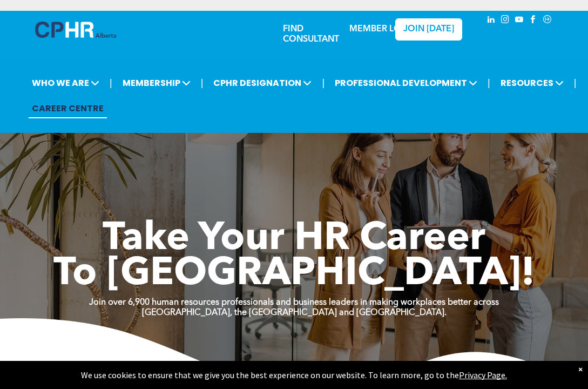  I want to click on span: Take Your HR Career, so click(294, 239).